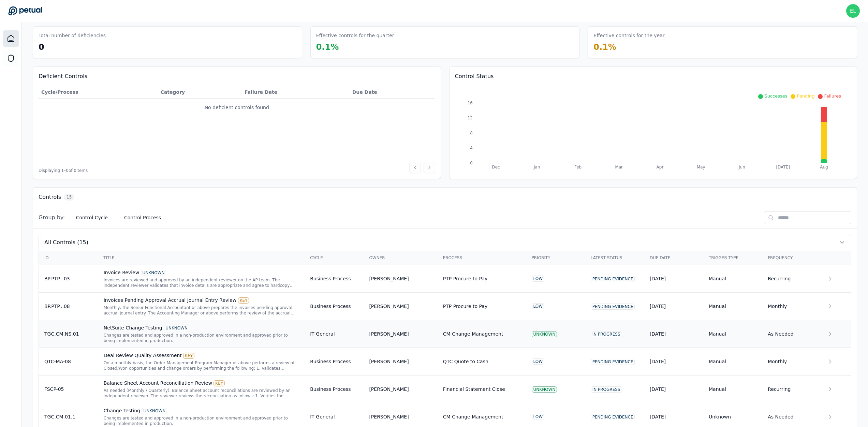 Image resolution: width=868 pixels, height=427 pixels. I want to click on div: TGC.CM.NS.01, so click(68, 334).